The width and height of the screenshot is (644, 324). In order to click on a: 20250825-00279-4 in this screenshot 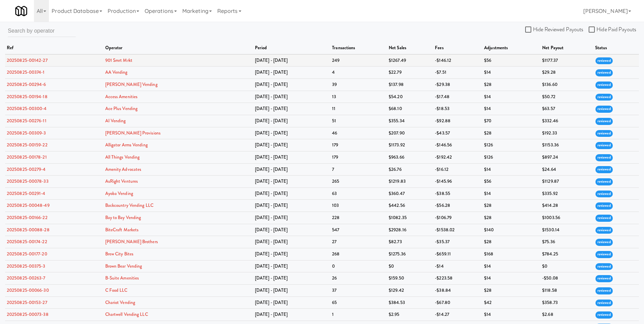, I will do `click(26, 169)`.